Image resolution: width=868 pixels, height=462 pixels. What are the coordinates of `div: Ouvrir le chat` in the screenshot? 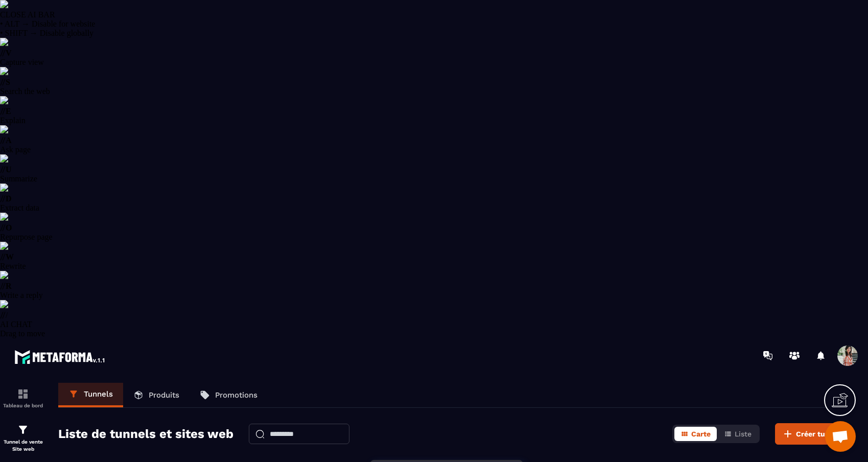 It's located at (840, 436).